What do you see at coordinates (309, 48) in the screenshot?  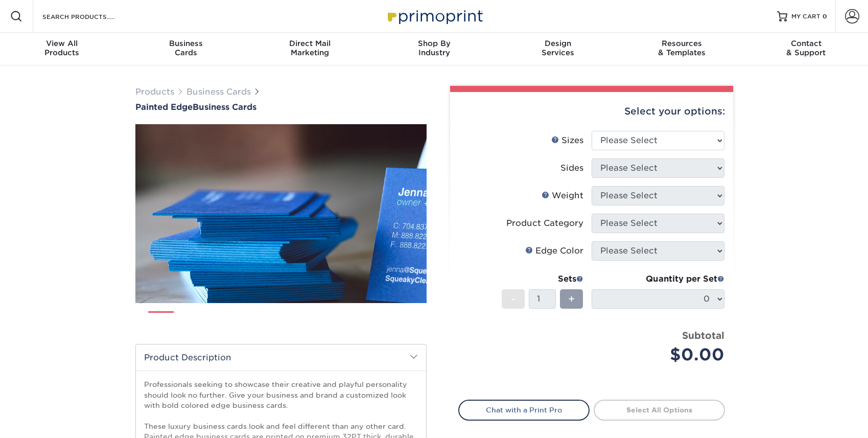 I see `div: Marketing` at bounding box center [309, 48].